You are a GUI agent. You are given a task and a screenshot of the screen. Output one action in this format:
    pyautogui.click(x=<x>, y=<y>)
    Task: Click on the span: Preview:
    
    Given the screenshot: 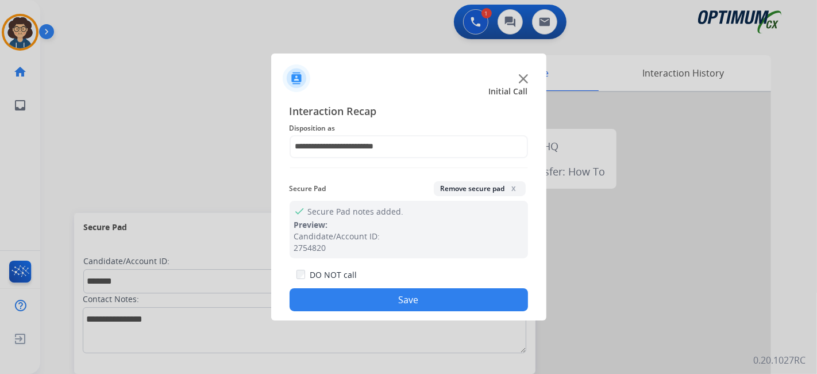 What is the action you would take?
    pyautogui.click(x=311, y=224)
    